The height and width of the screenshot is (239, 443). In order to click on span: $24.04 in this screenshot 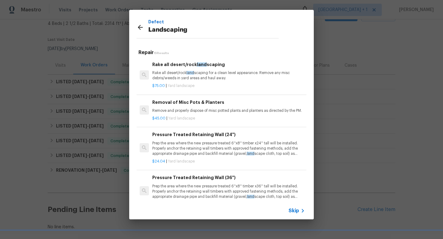, I will do `click(159, 162)`.